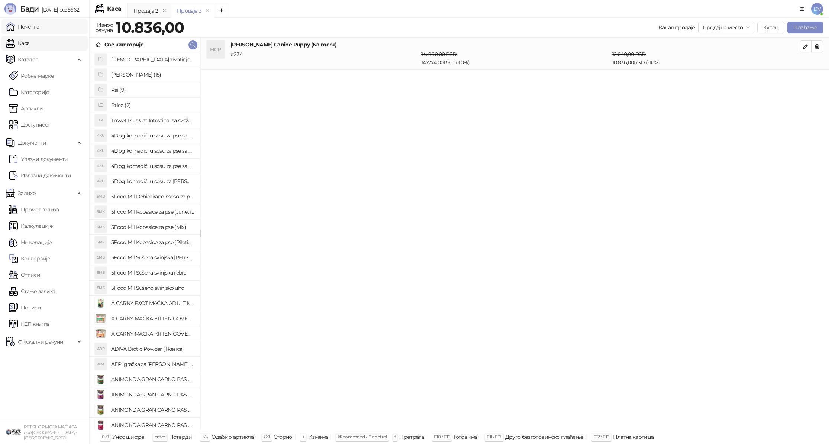 This screenshot has height=444, width=829. What do you see at coordinates (30, 242) in the screenshot?
I see `a: Нивелације` at bounding box center [30, 242].